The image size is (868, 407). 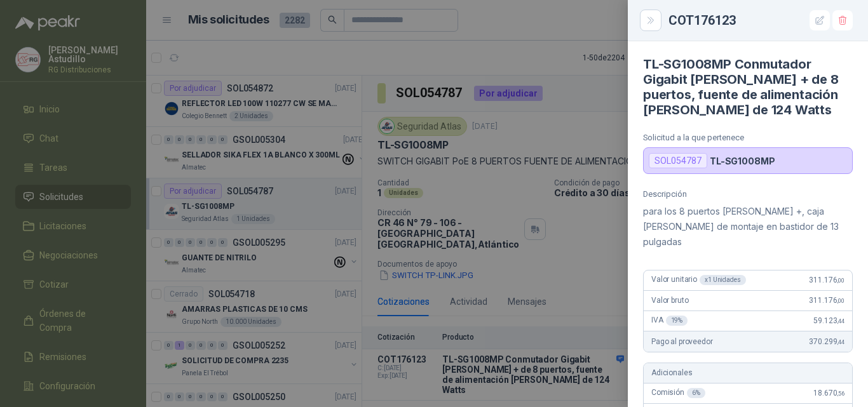 I want to click on p: TL-SG1008MP, so click(x=743, y=161).